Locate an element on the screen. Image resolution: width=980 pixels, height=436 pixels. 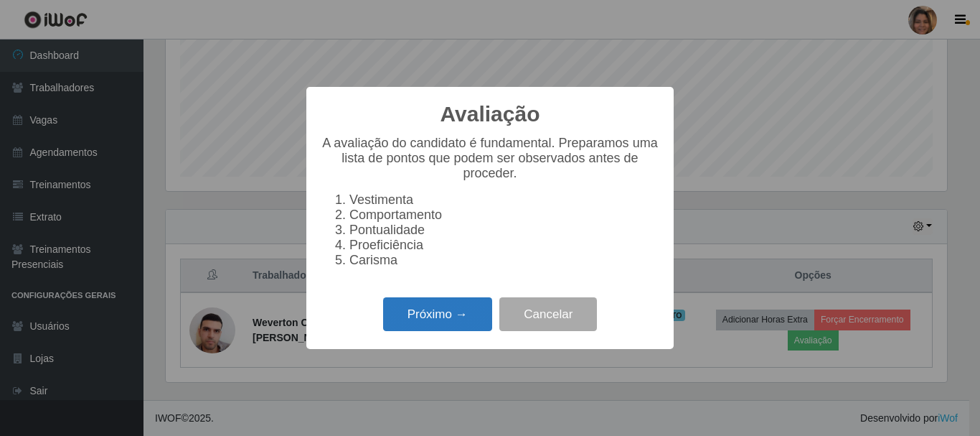
li: Comportamento is located at coordinates (504, 214).